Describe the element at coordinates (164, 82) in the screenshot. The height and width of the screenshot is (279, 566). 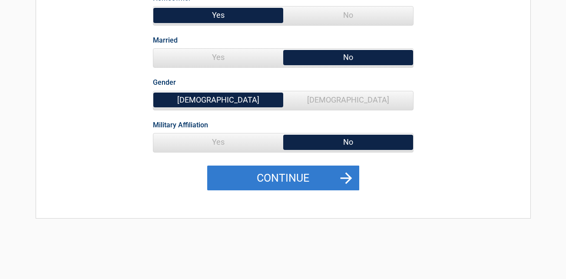
I see `label: Gender` at that location.